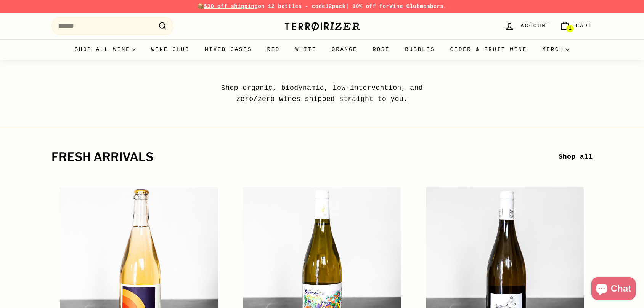 This screenshot has height=308, width=644. I want to click on p: Shop organic, biodynamic, low-intervention, and zero/zero wines shipped straight to you., so click(322, 94).